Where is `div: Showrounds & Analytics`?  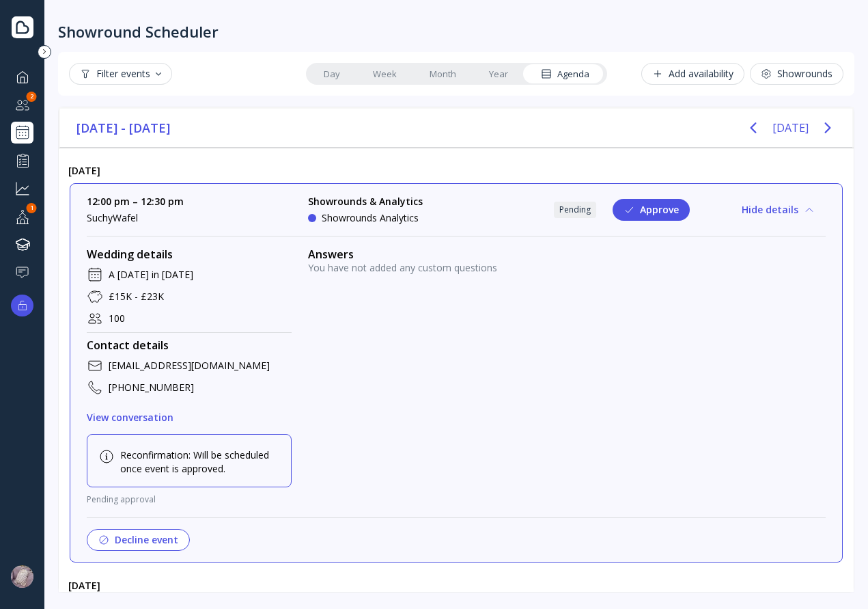 div: Showrounds & Analytics is located at coordinates (366, 202).